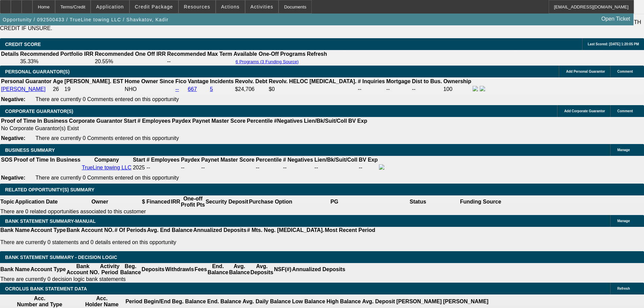 This screenshot has height=308, width=644. What do you see at coordinates (200, 54) in the screenshot?
I see `th: Recommended Max Term` at bounding box center [200, 54].